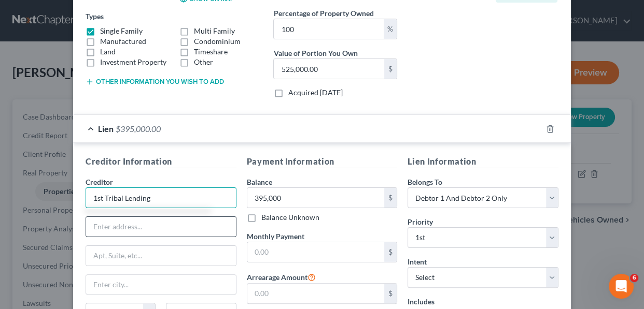 This screenshot has height=309, width=644. What do you see at coordinates (315, 53) in the screenshot?
I see `label: Value of Portion You Own` at bounding box center [315, 53].